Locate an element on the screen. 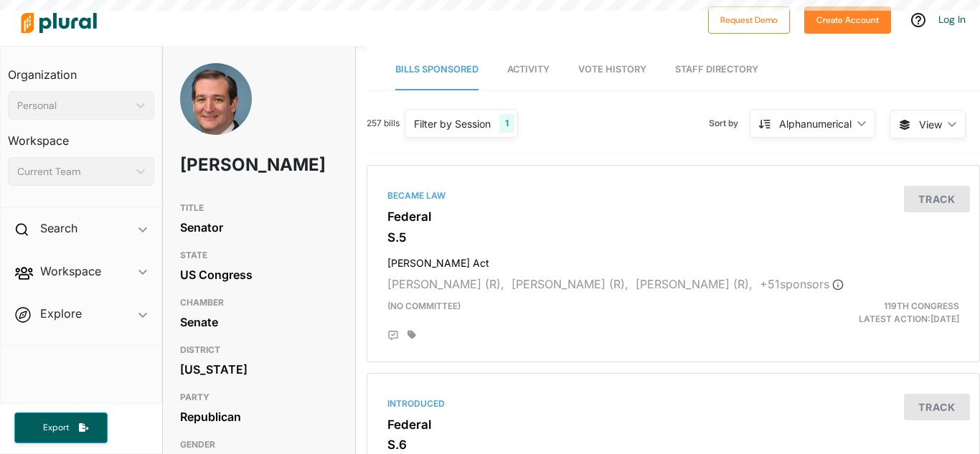 This screenshot has height=454, width=980. a: Vote History is located at coordinates (612, 70).